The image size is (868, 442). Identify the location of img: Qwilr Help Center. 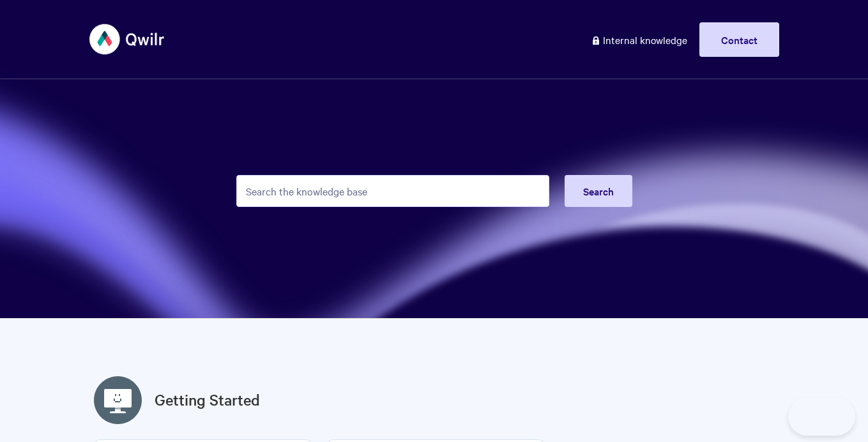
(127, 39).